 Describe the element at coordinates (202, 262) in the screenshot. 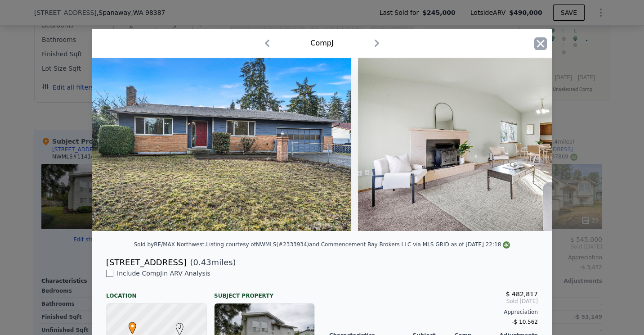

I see `span: 0.43` at that location.